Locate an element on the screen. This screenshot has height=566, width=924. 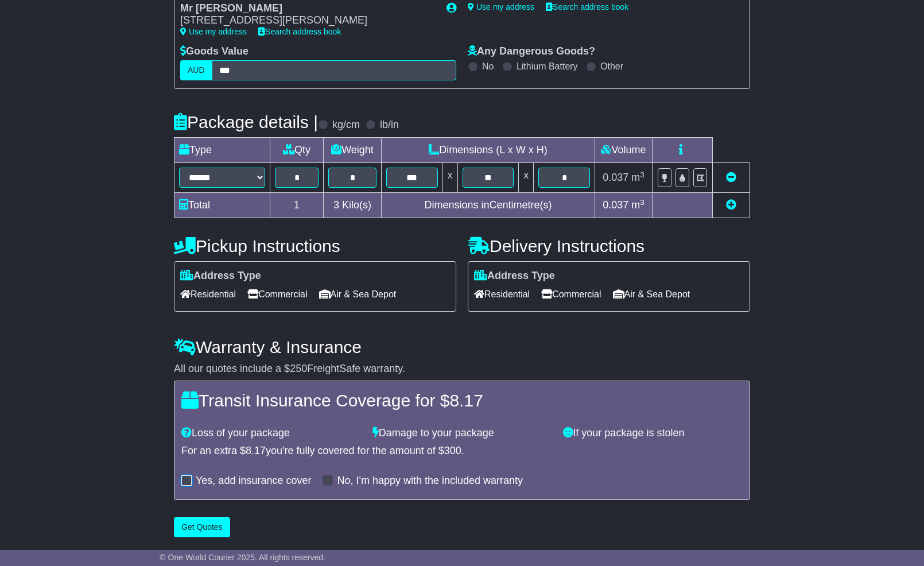
h4: Package details | is located at coordinates (246, 121).